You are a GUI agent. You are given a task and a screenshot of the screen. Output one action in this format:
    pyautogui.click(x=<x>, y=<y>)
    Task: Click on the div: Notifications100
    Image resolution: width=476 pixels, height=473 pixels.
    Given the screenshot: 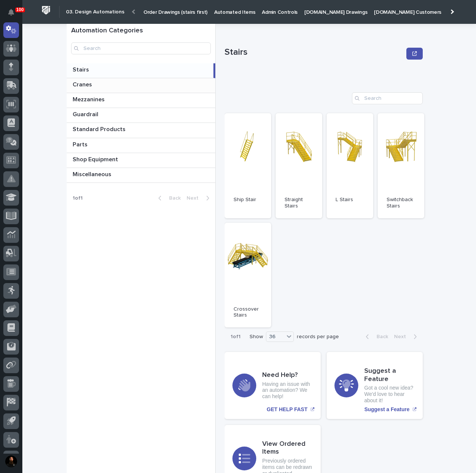 What is the action you would take?
    pyautogui.click(x=14, y=15)
    